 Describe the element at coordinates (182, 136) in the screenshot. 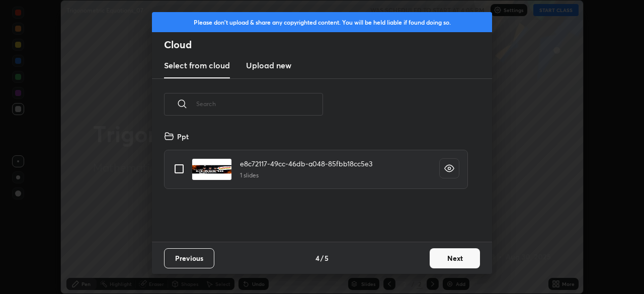

I see `h4: Ppt` at that location.